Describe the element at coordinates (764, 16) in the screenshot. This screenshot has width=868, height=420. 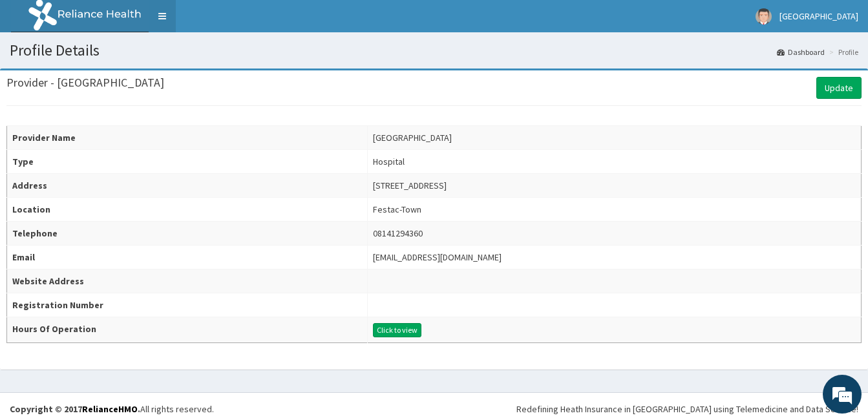
I see `img: User Image` at that location.